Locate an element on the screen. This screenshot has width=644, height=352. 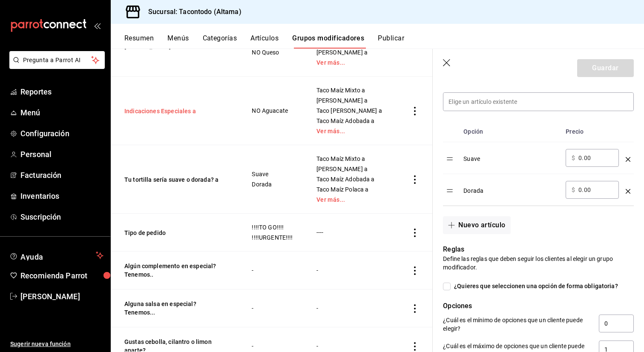
p: Define las reglas que deben seguir los clientes al elegir un grupo modificador. is located at coordinates (538, 263).